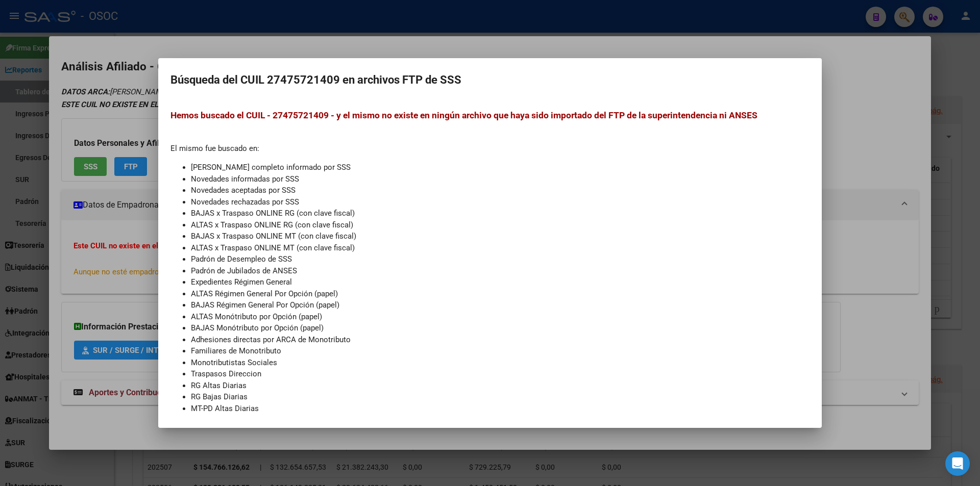 This screenshot has width=980, height=486. Describe the element at coordinates (500, 236) in the screenshot. I see `li: BAJAS x Traspaso ONLINE MT (con clave fiscal)` at that location.